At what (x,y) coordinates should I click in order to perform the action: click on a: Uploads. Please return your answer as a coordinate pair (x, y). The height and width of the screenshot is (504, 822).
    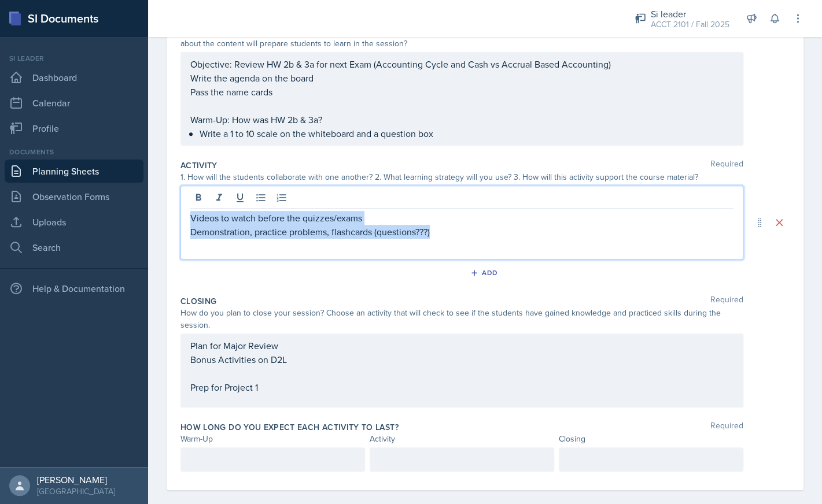
    Looking at the image, I should click on (74, 222).